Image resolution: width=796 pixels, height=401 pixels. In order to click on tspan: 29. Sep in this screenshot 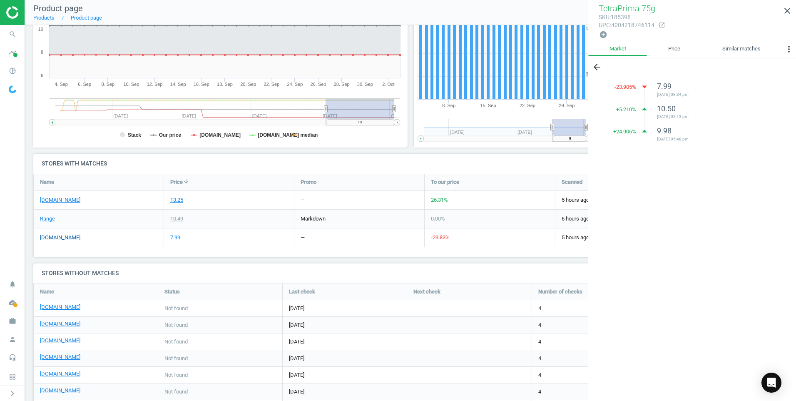, I will do `click(567, 105)`.